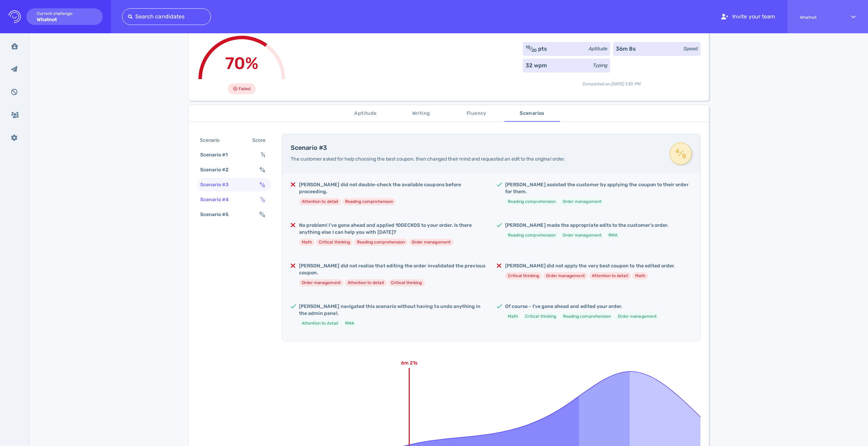  I want to click on span: Whatnot, so click(819, 17).